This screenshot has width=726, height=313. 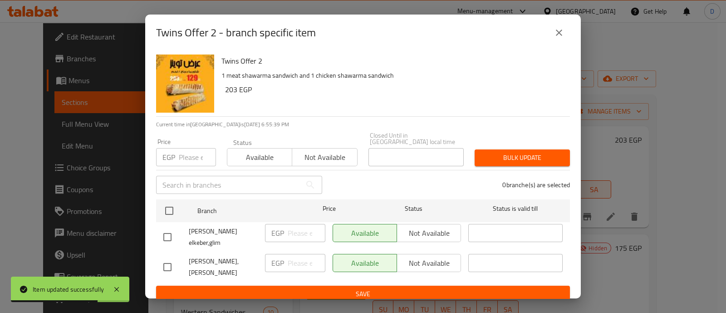 I want to click on button: close, so click(x=559, y=33).